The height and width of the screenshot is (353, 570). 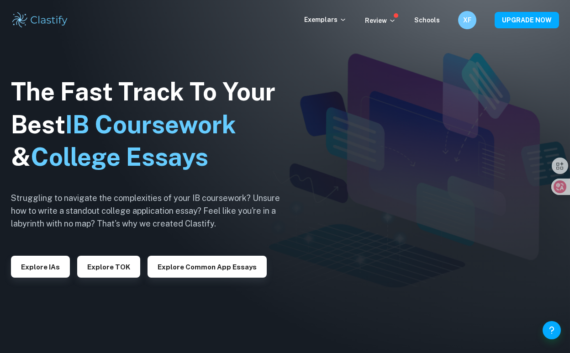 What do you see at coordinates (119, 157) in the screenshot?
I see `span: College Essays` at bounding box center [119, 157].